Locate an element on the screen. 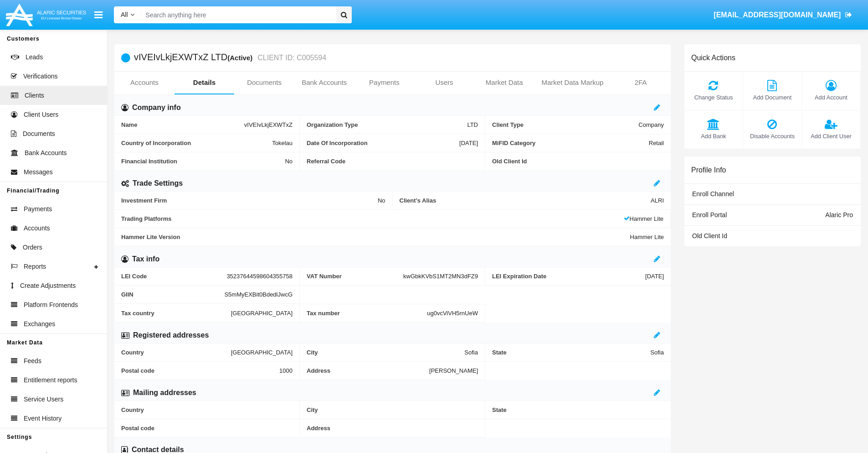  span: vIVEIvLkjEXWTxZ is located at coordinates (268, 125).